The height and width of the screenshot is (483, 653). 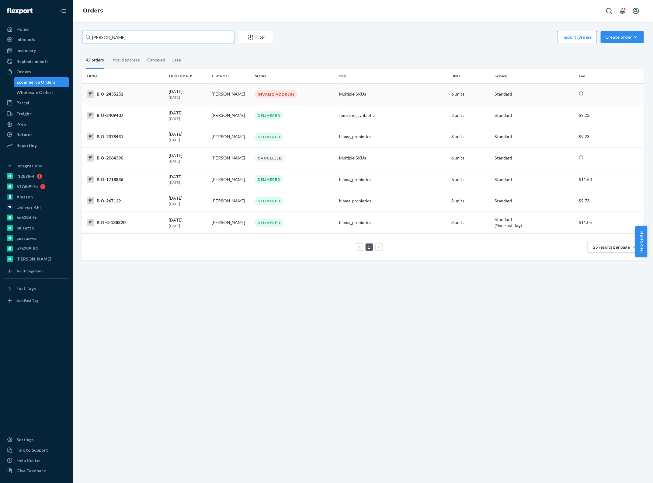 What do you see at coordinates (26, 218) in the screenshot?
I see `div: 6e639d-fc` at bounding box center [26, 218].